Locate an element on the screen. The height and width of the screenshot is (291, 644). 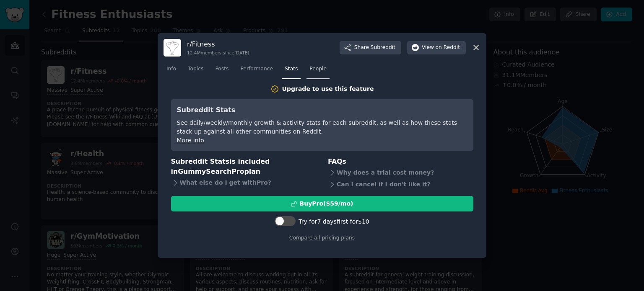
a: Viewon Reddit is located at coordinates (436, 48).